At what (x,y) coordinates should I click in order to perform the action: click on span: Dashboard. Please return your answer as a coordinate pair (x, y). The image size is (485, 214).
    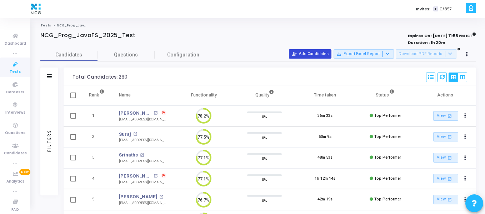
    Looking at the image, I should click on (15, 44).